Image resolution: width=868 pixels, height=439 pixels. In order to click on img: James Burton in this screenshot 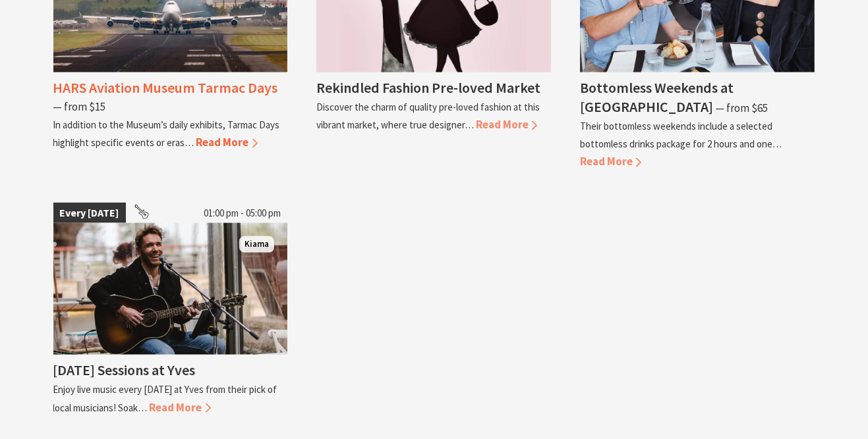, I will do `click(171, 289)`.